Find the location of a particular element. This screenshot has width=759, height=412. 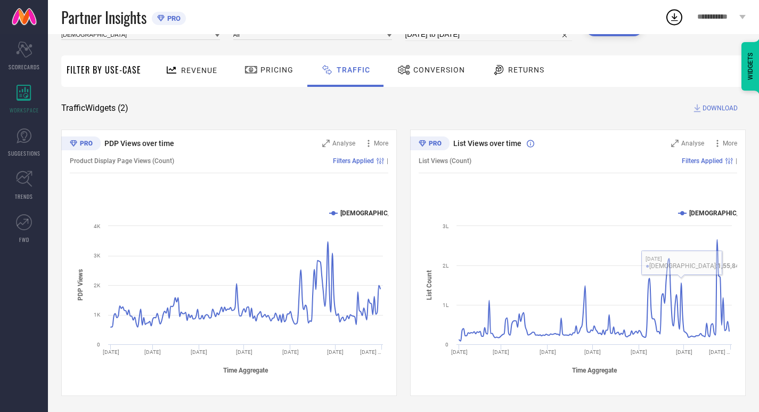

span: Pricing is located at coordinates (277, 70).